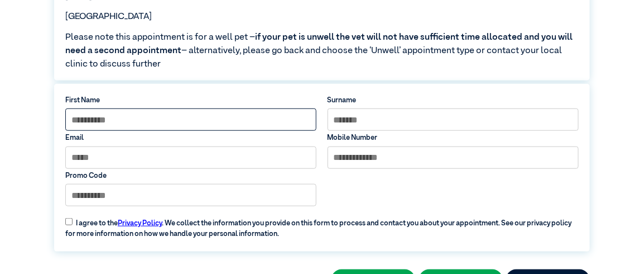 The width and height of the screenshot is (644, 274). I want to click on label: First Name, so click(191, 100).